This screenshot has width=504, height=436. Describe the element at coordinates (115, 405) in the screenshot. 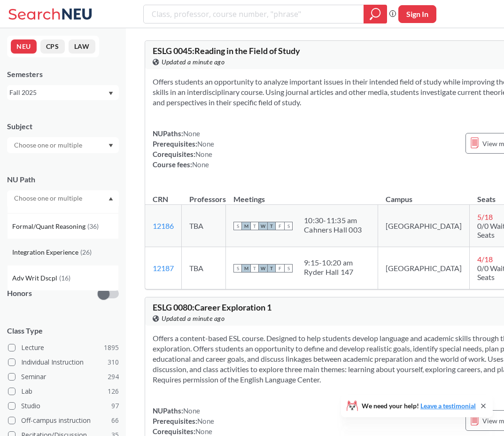

I see `span: 97` at that location.